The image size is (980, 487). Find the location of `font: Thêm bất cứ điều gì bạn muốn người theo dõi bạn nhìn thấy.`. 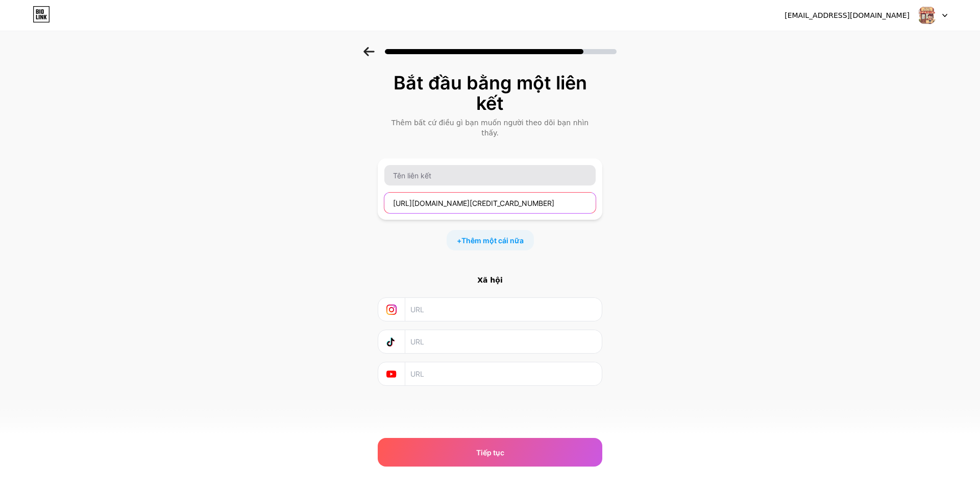

font: Thêm bất cứ điều gì bạn muốn người theo dõi bạn nhìn thấy. is located at coordinates (490, 128).